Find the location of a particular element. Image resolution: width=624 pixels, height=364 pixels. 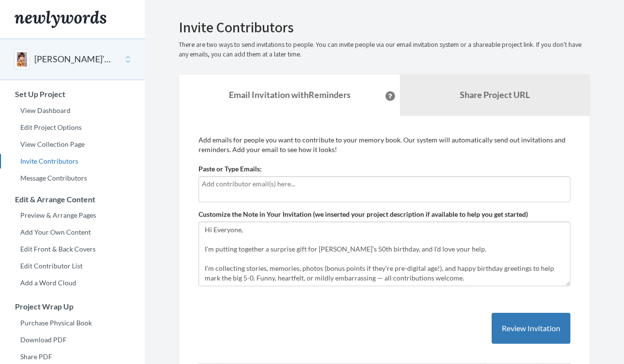

img: Newlywords logo is located at coordinates (60, 19).